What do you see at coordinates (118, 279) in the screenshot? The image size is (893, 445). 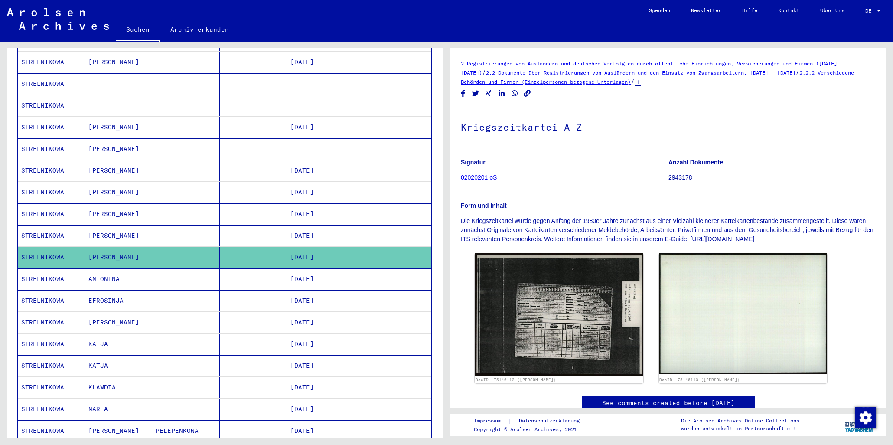 I see `mat-cell: ANTONINA` at bounding box center [118, 279].